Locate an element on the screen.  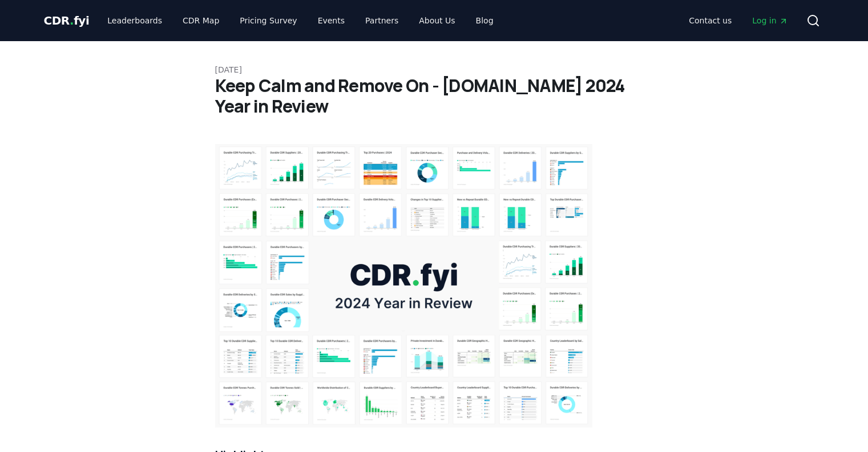
a: Contact us is located at coordinates (710, 20).